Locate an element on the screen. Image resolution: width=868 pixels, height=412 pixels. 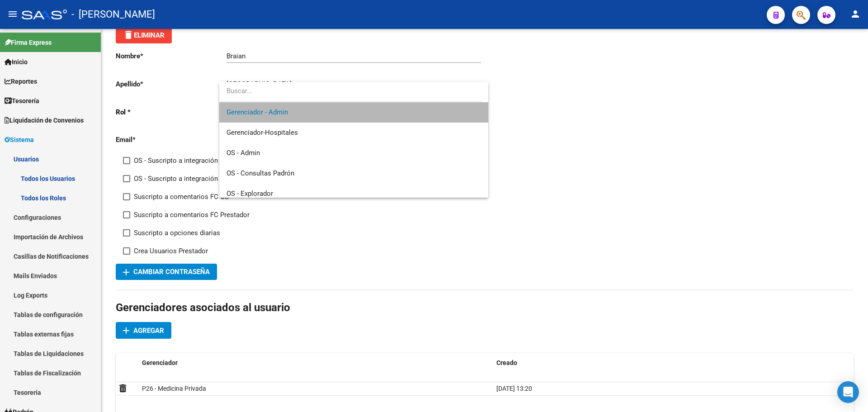
span: OS - Consultas Padrón is located at coordinates (261, 173).